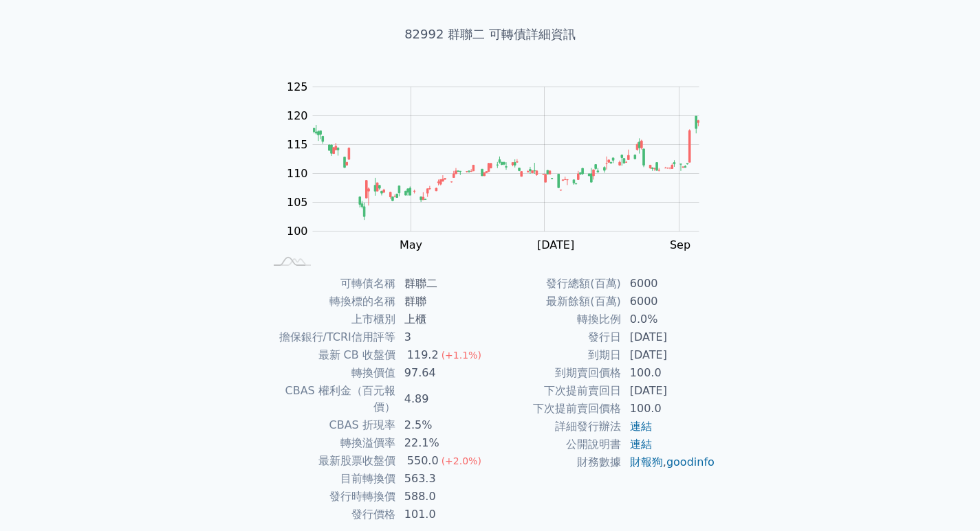 This screenshot has width=980, height=531. I want to click on td: 轉換價值, so click(330, 373).